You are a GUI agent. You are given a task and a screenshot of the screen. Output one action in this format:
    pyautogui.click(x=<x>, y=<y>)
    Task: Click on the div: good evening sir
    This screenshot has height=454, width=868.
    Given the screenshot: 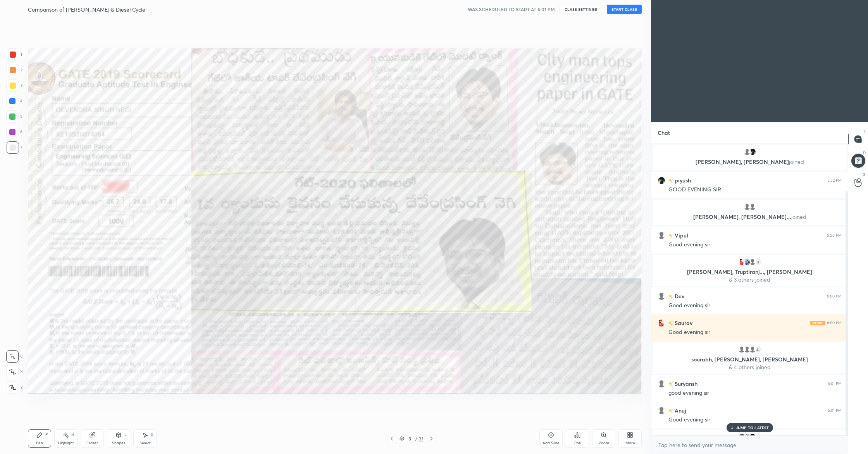 What is the action you would take?
    pyautogui.click(x=755, y=393)
    